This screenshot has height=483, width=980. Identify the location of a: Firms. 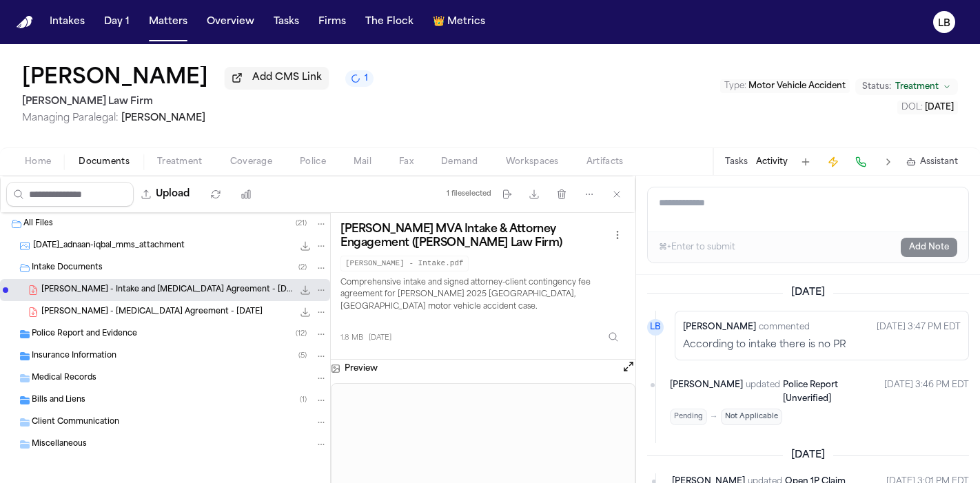
(332, 22).